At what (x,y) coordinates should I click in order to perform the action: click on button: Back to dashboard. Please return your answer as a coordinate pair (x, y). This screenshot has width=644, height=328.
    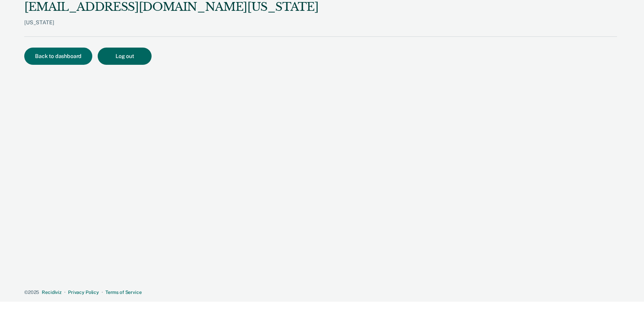
    Looking at the image, I should click on (58, 56).